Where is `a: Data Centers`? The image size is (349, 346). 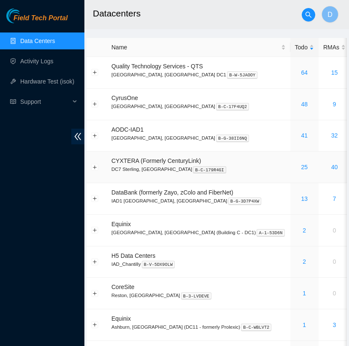
a: Data Centers is located at coordinates (38, 41).